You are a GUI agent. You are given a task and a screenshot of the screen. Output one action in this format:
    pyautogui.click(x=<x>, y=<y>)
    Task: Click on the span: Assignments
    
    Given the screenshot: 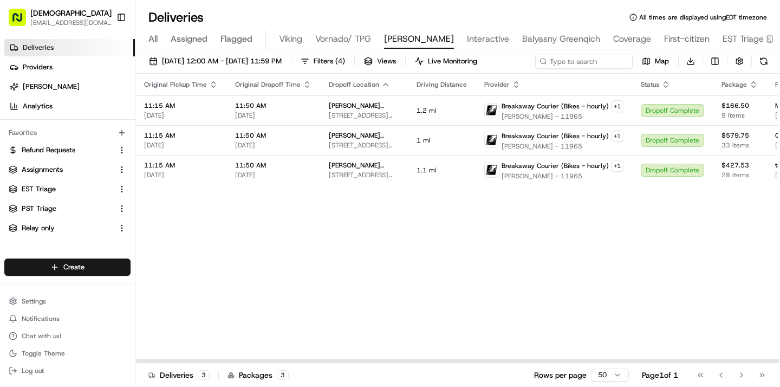 What is the action you would take?
    pyautogui.click(x=42, y=170)
    